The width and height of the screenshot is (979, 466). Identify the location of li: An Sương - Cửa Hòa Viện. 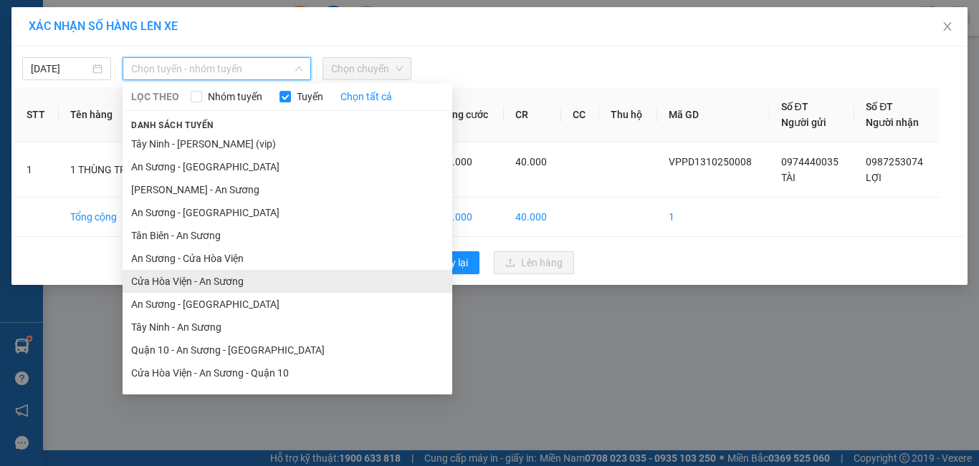
(287, 259).